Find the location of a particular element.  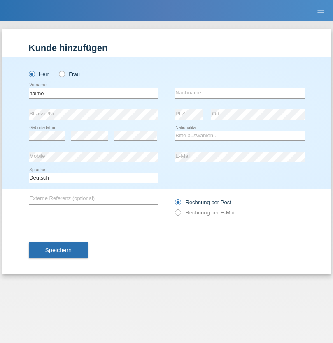

label: Herr is located at coordinates (39, 74).